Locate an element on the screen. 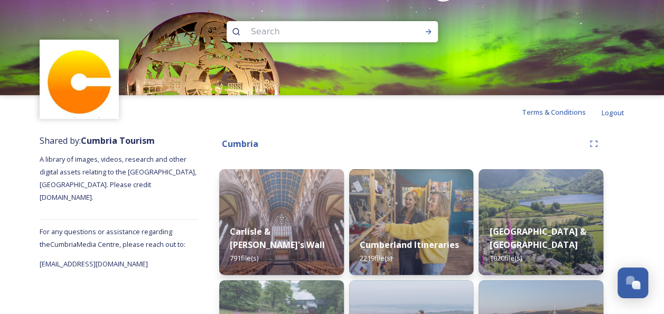  strong: Cumbria Tourism is located at coordinates (118, 141).